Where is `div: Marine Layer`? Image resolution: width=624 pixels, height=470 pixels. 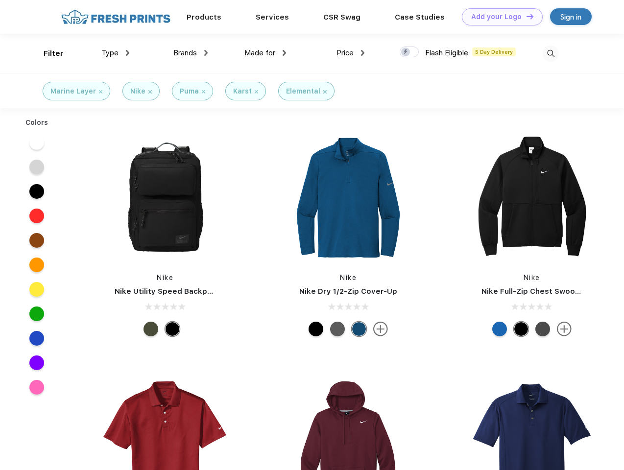
div: Marine Layer is located at coordinates (73, 91).